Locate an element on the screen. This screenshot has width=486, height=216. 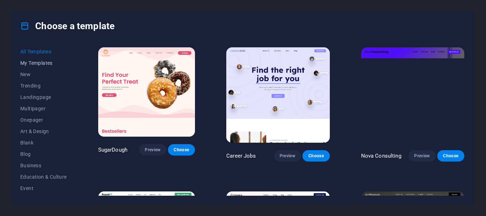
span: Trending is located at coordinates (43, 86).